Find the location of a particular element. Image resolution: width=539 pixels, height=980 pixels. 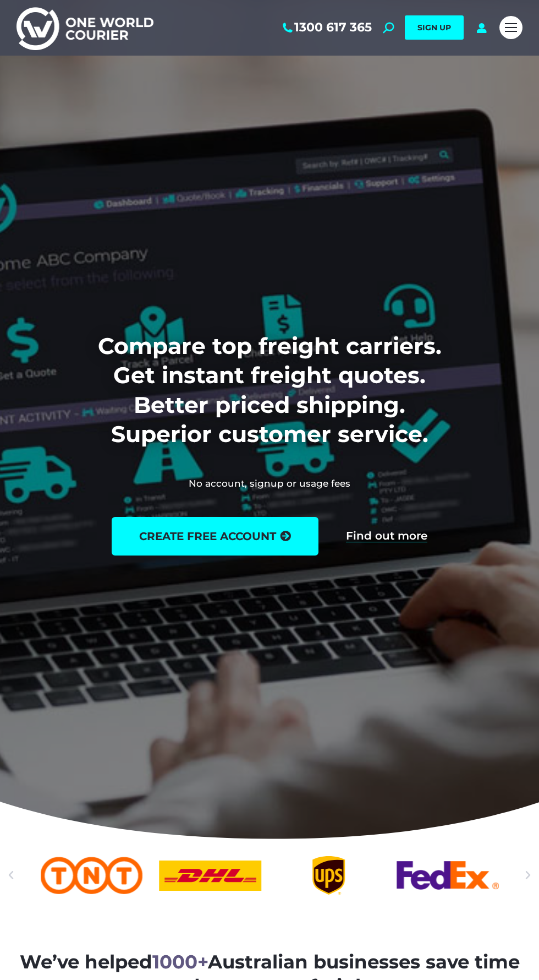

div: 5 / 25 is located at coordinates (448, 875).